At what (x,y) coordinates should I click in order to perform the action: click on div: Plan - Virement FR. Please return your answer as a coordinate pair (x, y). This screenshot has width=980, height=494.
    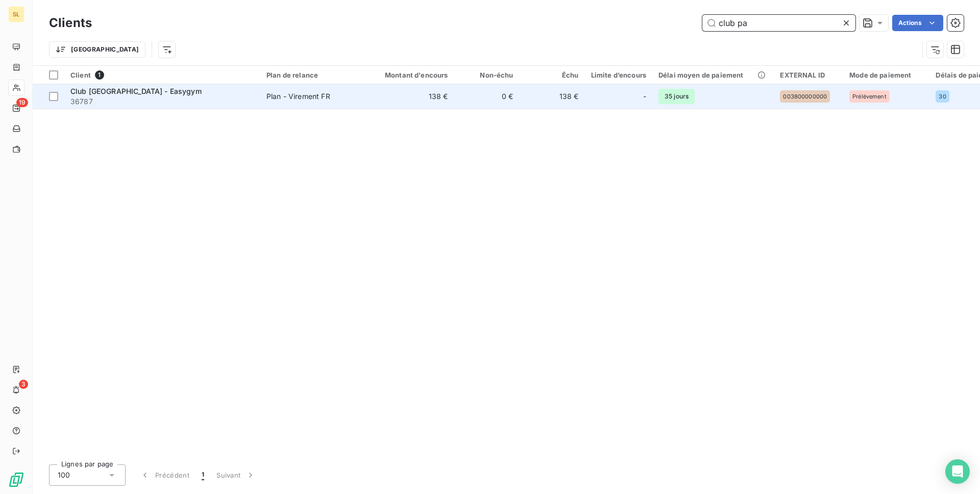
    Looking at the image, I should click on (298, 96).